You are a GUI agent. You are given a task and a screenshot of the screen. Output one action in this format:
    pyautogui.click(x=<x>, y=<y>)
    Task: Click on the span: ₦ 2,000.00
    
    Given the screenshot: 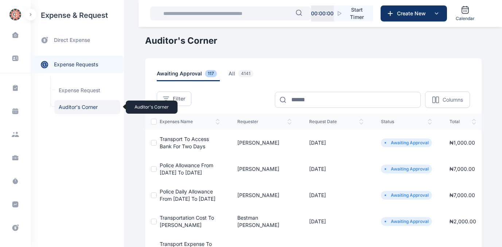 What is the action you would take?
    pyautogui.click(x=463, y=221)
    